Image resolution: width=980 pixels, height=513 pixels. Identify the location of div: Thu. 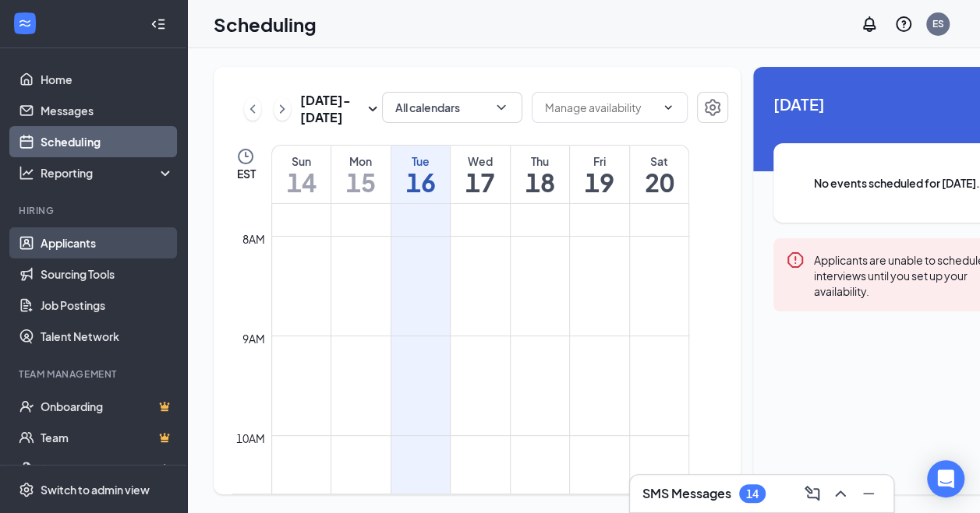
(540, 162).